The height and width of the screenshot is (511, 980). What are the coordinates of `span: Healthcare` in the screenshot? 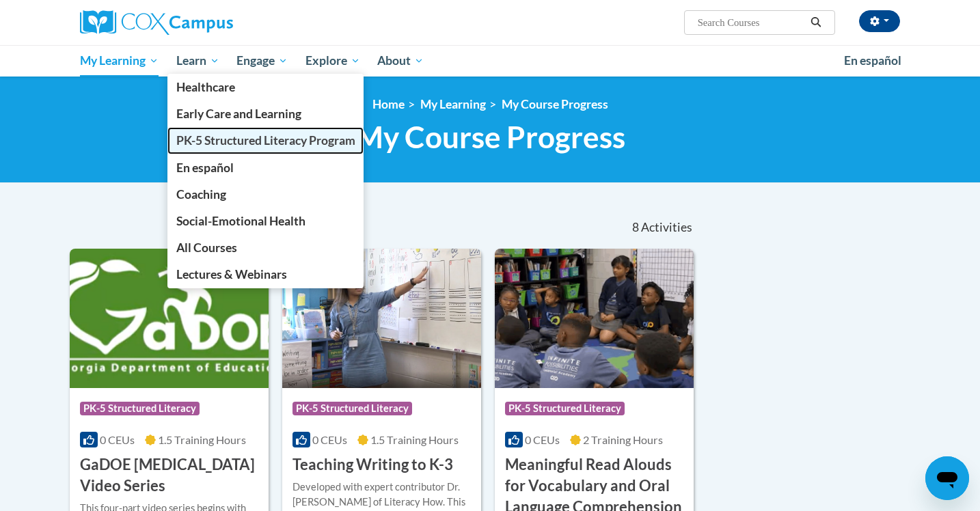 It's located at (205, 87).